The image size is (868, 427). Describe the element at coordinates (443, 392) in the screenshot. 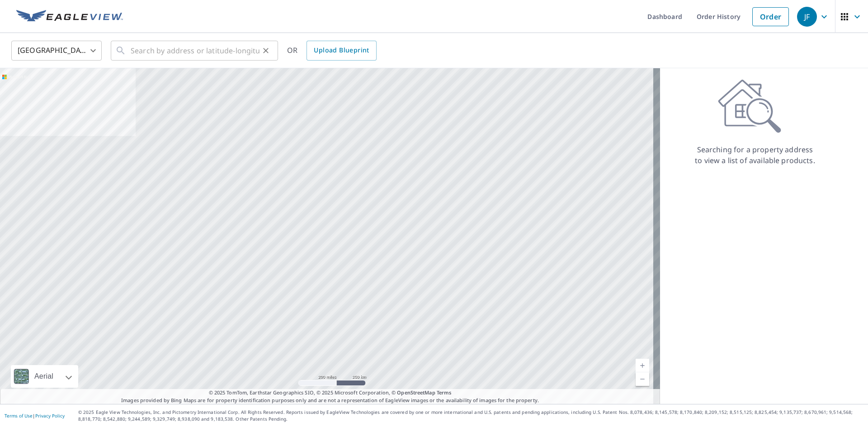

I see `a: Terms` at that location.